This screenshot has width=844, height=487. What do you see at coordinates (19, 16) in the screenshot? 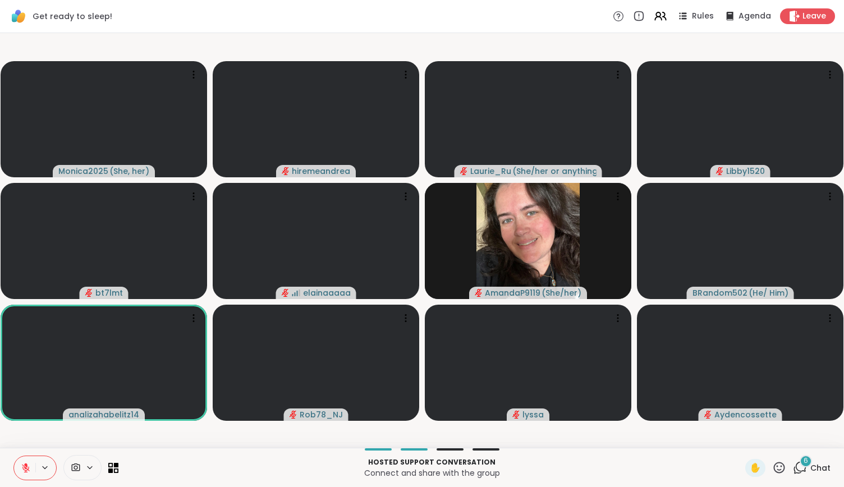
I see `img: ShareWell Logomark` at bounding box center [19, 16].